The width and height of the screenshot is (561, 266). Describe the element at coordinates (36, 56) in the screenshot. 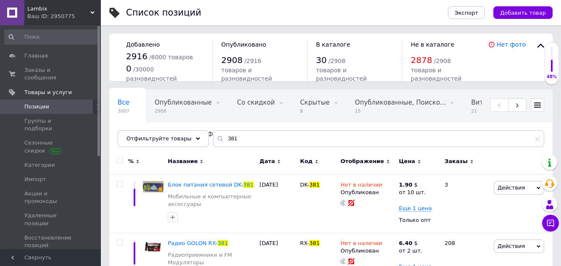

I see `span: Главная` at that location.